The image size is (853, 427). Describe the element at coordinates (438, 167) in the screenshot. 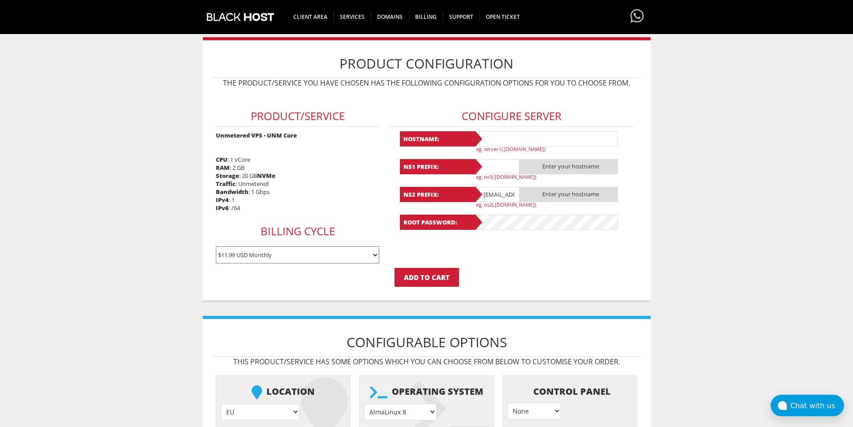

I see `b: NS1 Prefix:` at that location.